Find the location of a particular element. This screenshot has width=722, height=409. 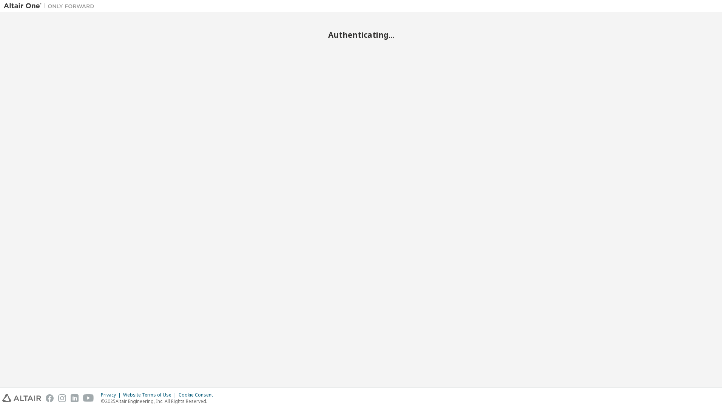

div: Cookie Consent is located at coordinates (198, 395).